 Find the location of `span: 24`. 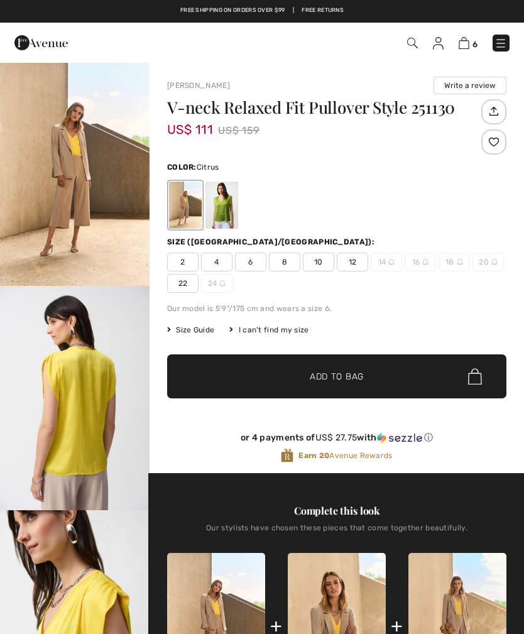

span: 24 is located at coordinates (217, 283).